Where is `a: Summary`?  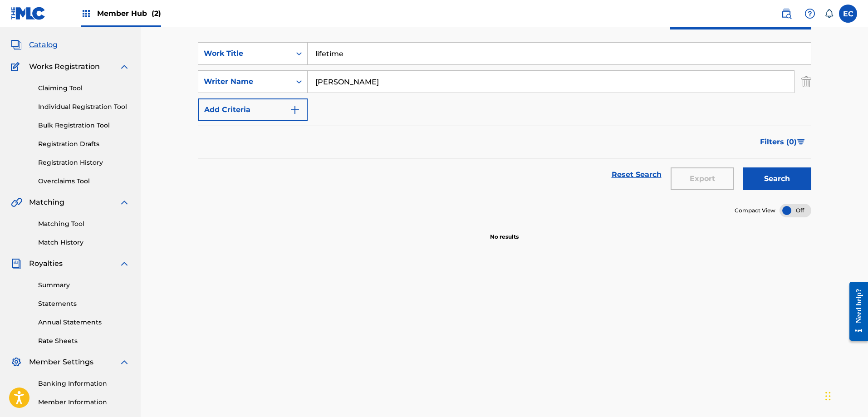 a: Summary is located at coordinates (84, 284).